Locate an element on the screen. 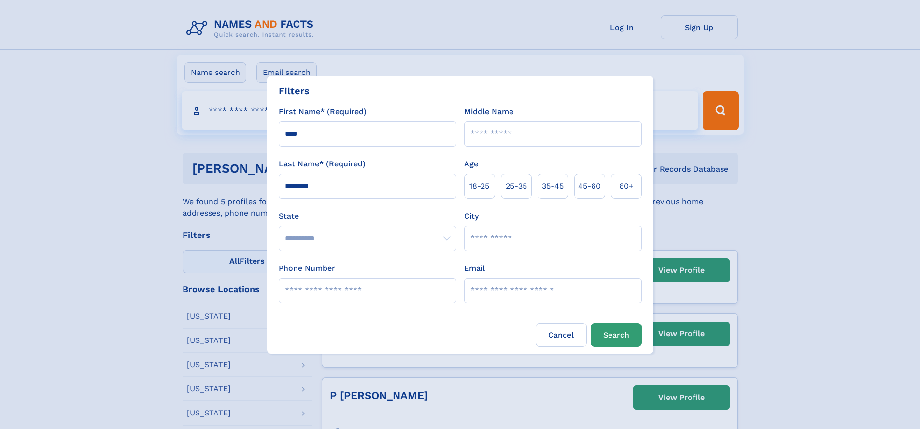 This screenshot has height=429, width=920. label: Age is located at coordinates (471, 164).